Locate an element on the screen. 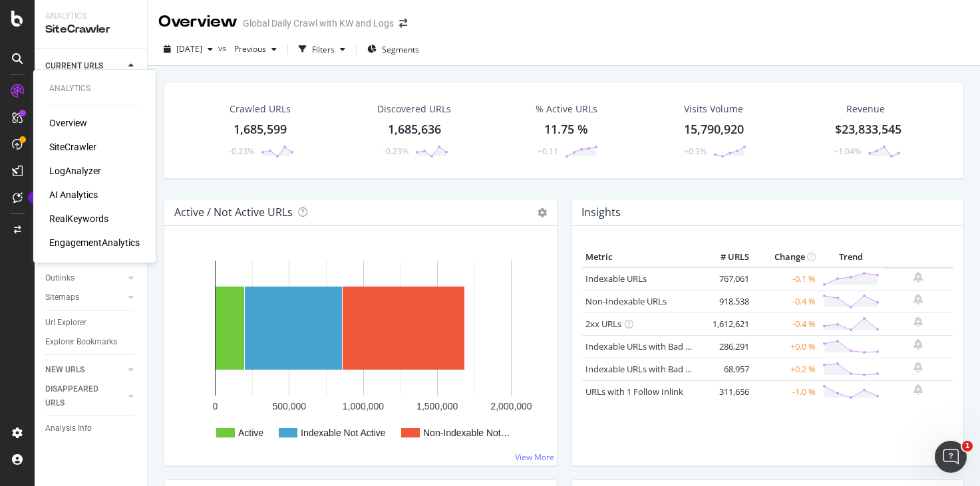  span: 2025 Oct. 7th is located at coordinates (189, 49).